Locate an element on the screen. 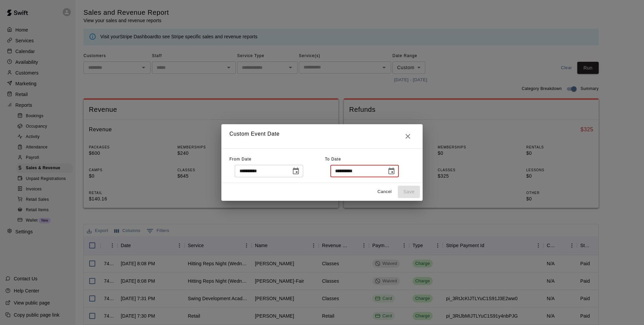  button: Choose date, selected date is Aug 9, 5 is located at coordinates (391, 171).